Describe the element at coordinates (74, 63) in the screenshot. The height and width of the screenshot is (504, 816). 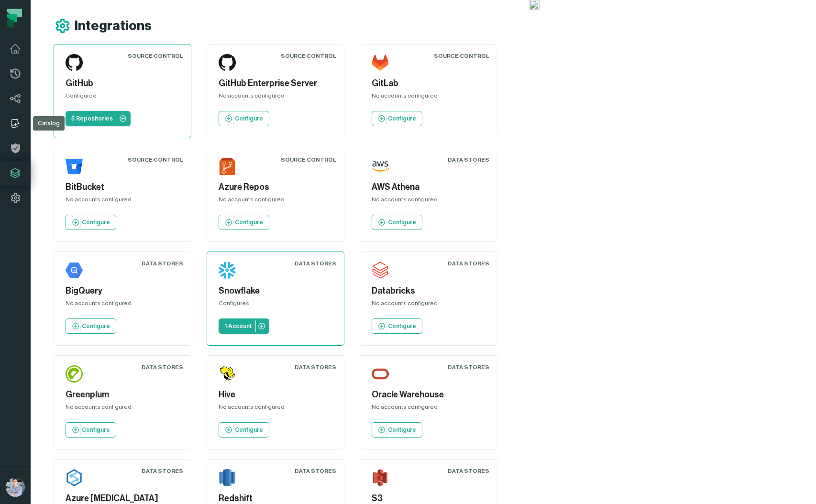
I see `img: GitHub` at that location.